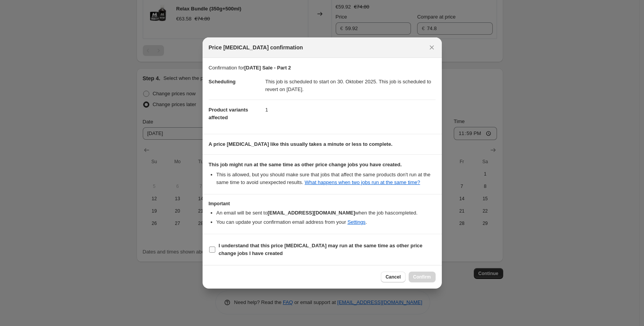 This screenshot has width=644, height=326. Describe the element at coordinates (326, 213) in the screenshot. I see `li: An email will be sent to when the job has completed .` at that location.